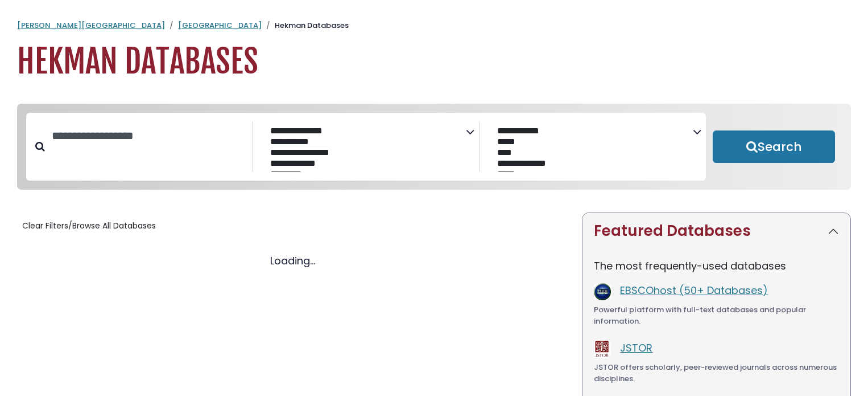 This screenshot has width=868, height=396. I want to click on a: JSTOR, so click(636, 347).